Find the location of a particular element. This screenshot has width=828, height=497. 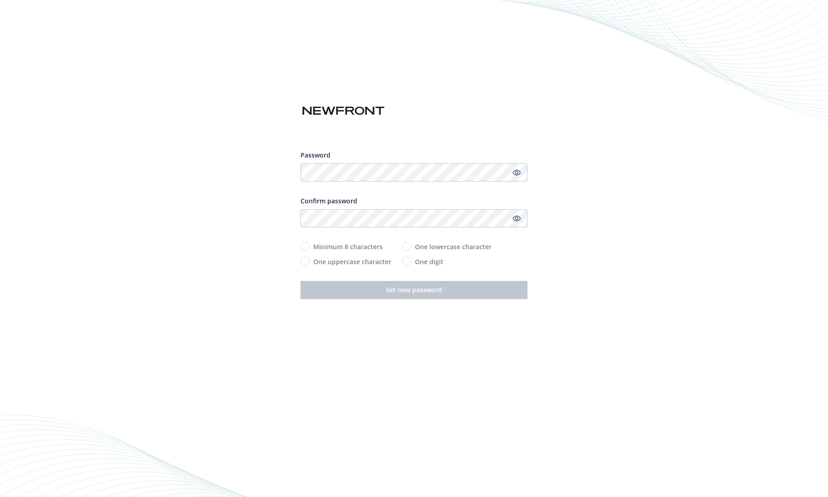

span: Password is located at coordinates (315, 155).